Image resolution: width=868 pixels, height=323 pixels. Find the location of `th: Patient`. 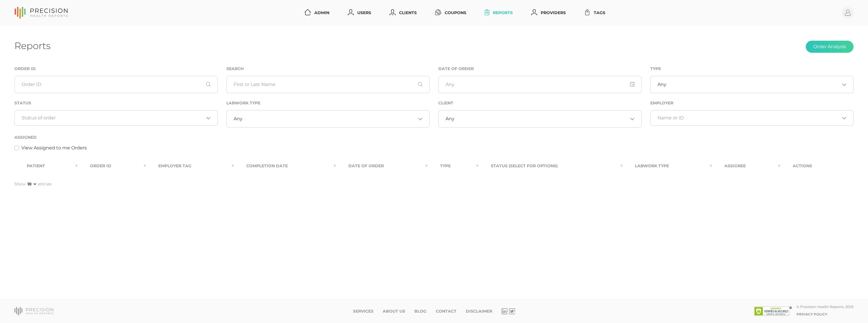

th: Patient is located at coordinates (46, 166).